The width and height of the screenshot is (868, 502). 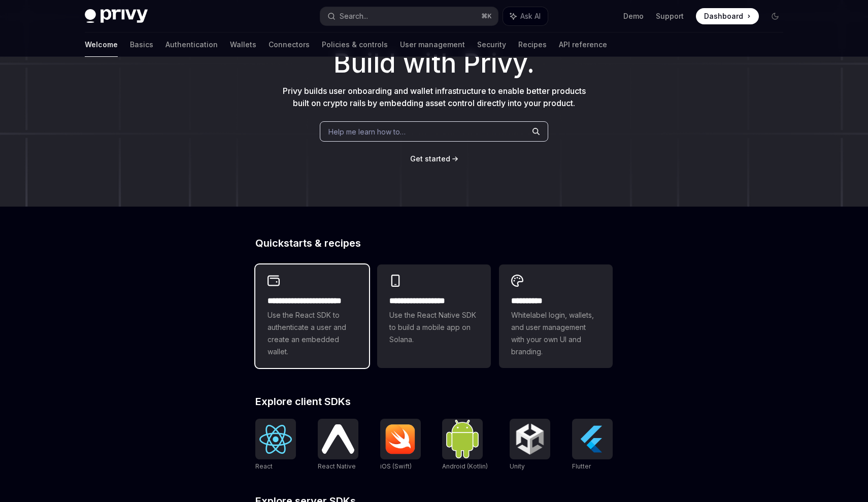 What do you see at coordinates (303, 401) in the screenshot?
I see `span: Explore client SDKs` at bounding box center [303, 401].